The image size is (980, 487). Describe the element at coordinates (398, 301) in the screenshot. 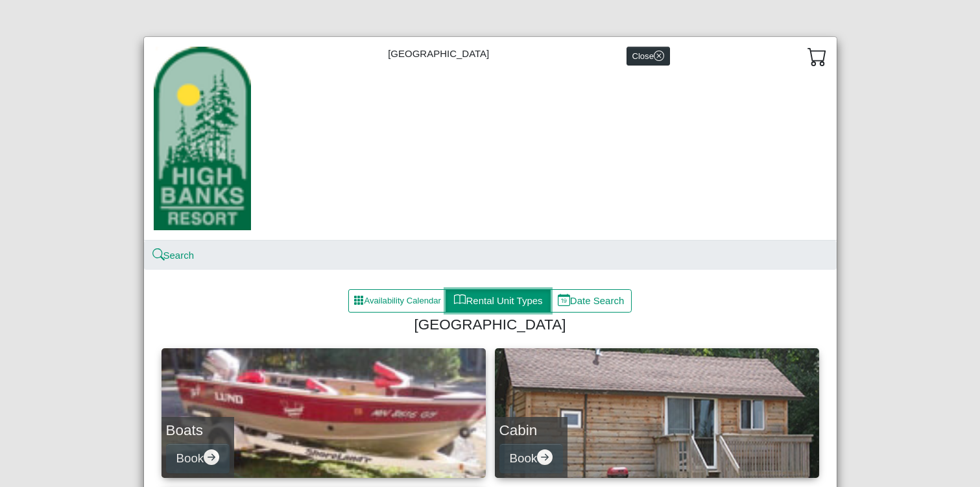

I see `button: grid3x3 gap fillAvailability Calendar` at that location.